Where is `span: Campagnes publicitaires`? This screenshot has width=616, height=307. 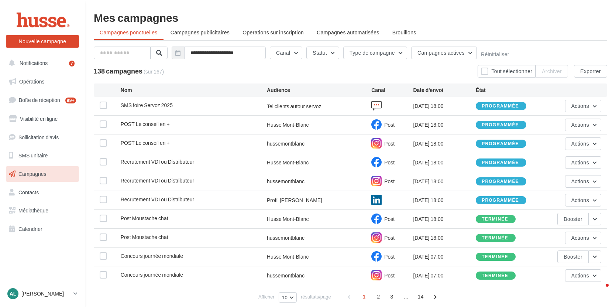 span: Campagnes publicitaires is located at coordinates (200, 32).